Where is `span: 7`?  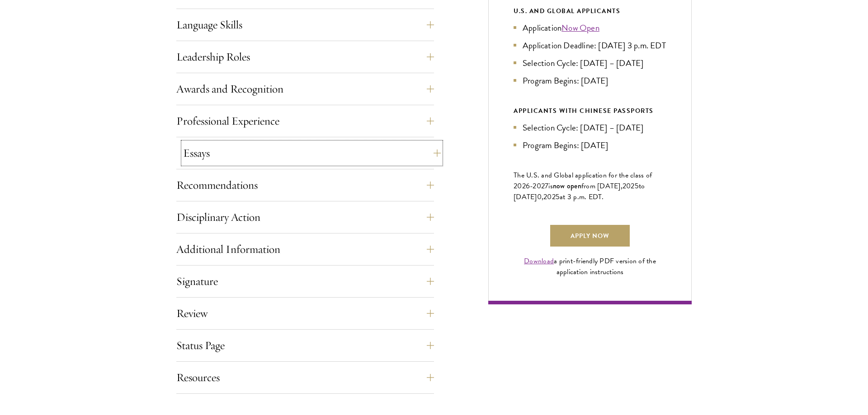 span: 7 is located at coordinates (546, 186).